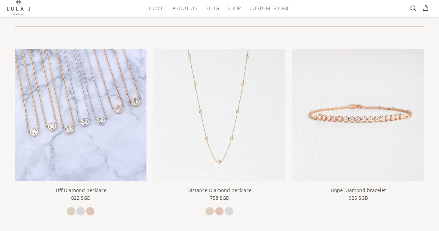  Describe the element at coordinates (212, 8) in the screenshot. I see `a: Blog` at that location.